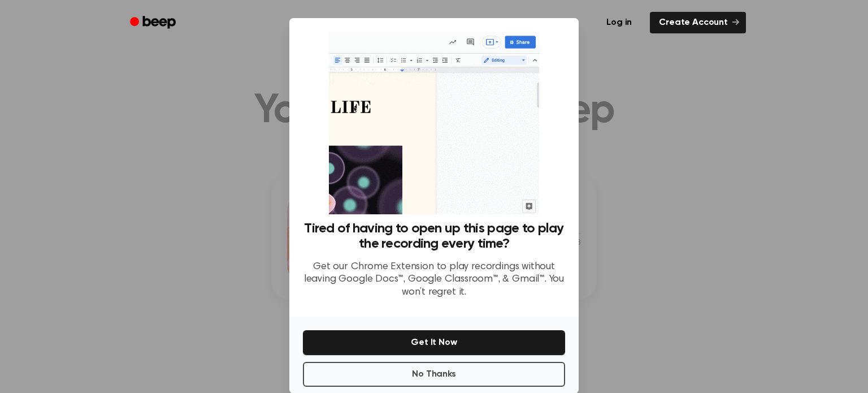  I want to click on p: Get our Chrome Extension to play recordings without leaving Google Docs™, Google Classroom™, & Gm..., so click(434, 280).